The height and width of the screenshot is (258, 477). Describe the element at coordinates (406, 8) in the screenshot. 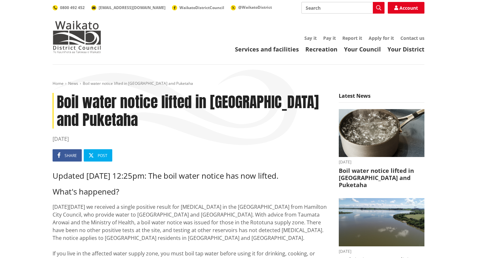

I see `a: Account` at that location.